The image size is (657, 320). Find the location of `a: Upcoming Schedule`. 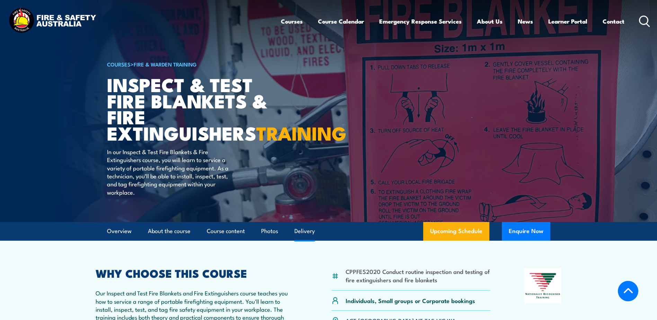

a: Upcoming Schedule is located at coordinates (456, 231).